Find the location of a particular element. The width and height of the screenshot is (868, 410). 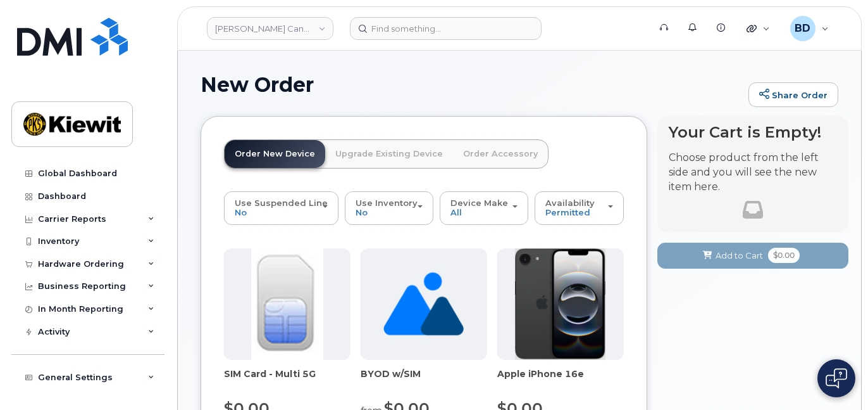

img: no_image_found-2caef05468ed5679b831cfe6fc140e25e0c280774317ffc20a367ab7fd17291e.png is located at coordinates (423, 304).